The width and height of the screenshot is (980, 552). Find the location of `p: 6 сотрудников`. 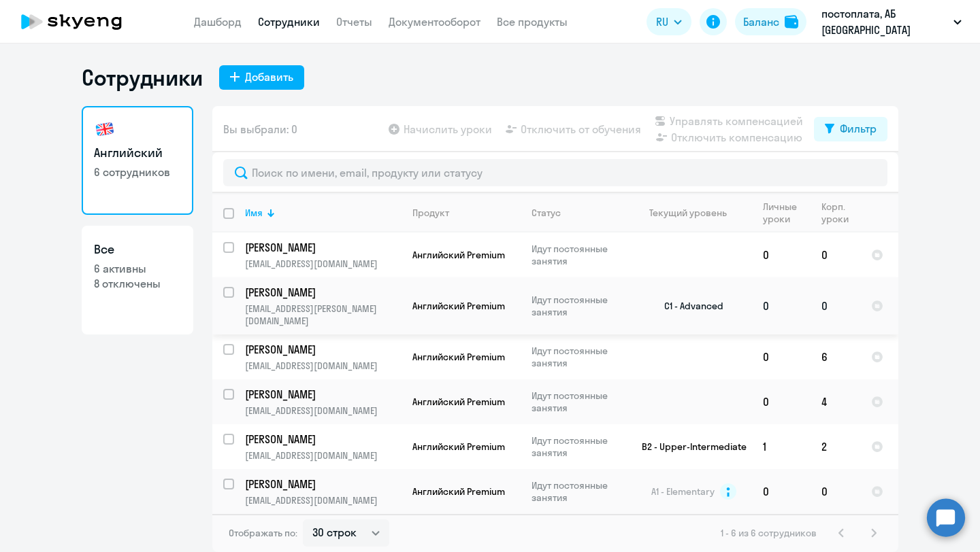

p: 6 сотрудников is located at coordinates (138, 172).